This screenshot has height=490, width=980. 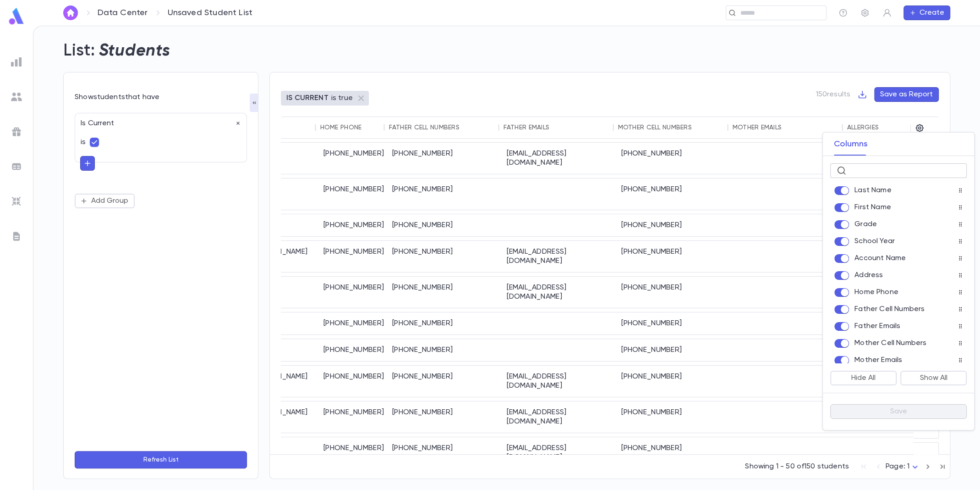 What do you see at coordinates (880, 258) in the screenshot?
I see `p: Account Name` at bounding box center [880, 258].